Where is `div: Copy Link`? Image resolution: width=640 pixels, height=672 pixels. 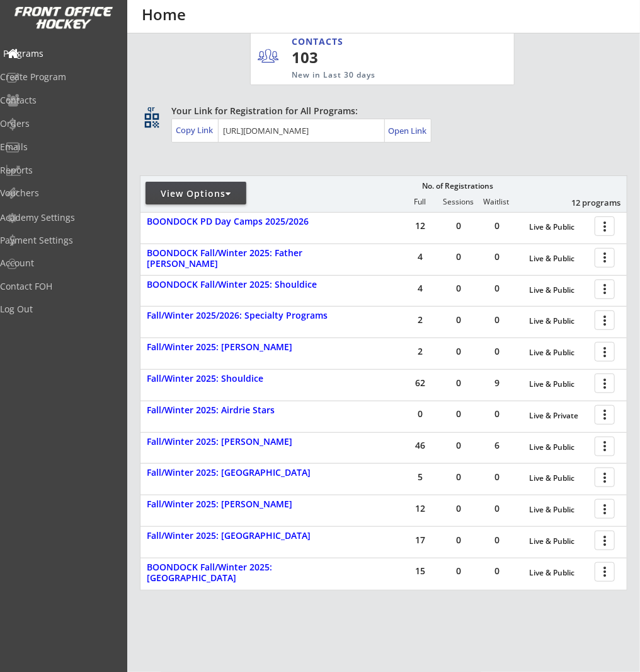
div: Copy Link is located at coordinates (195, 130).